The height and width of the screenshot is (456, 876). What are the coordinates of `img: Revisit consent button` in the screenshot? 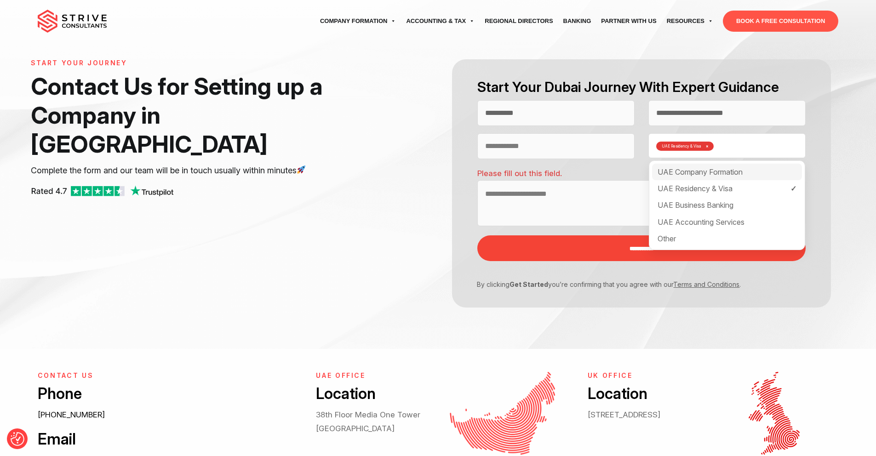 It's located at (17, 439).